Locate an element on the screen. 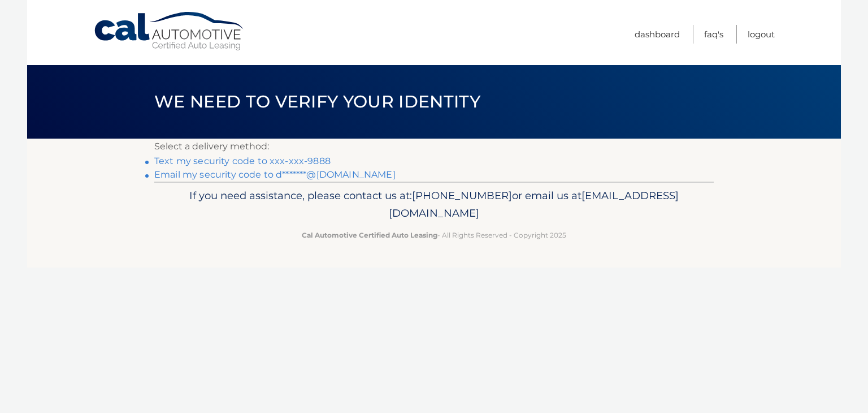 The width and height of the screenshot is (868, 413). p: Select a delivery method: is located at coordinates (434, 147).